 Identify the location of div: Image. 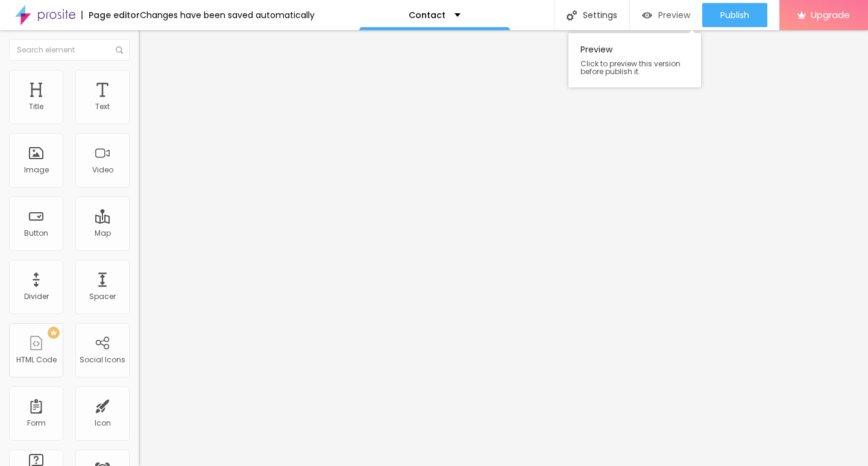
(36, 170).